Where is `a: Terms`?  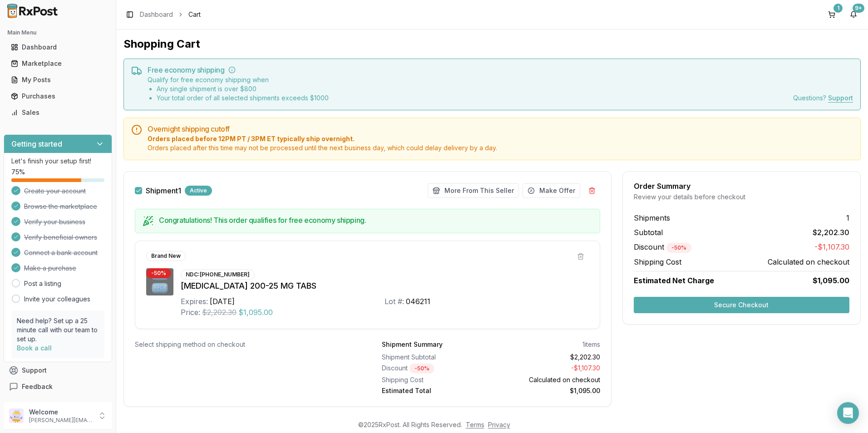 a: Terms is located at coordinates (475, 424).